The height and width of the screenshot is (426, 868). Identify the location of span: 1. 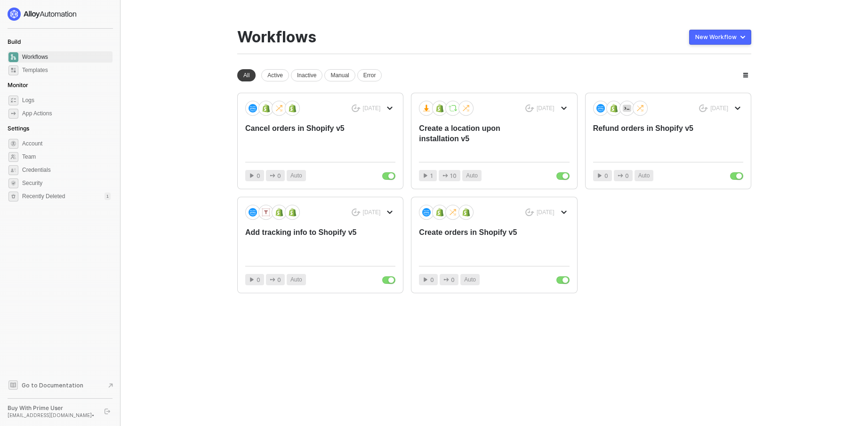
(431, 176).